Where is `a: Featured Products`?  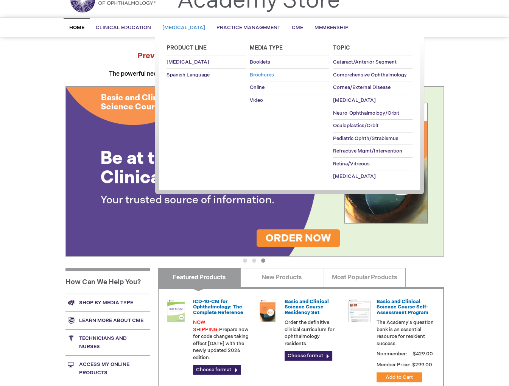 a: Featured Products is located at coordinates (199, 277).